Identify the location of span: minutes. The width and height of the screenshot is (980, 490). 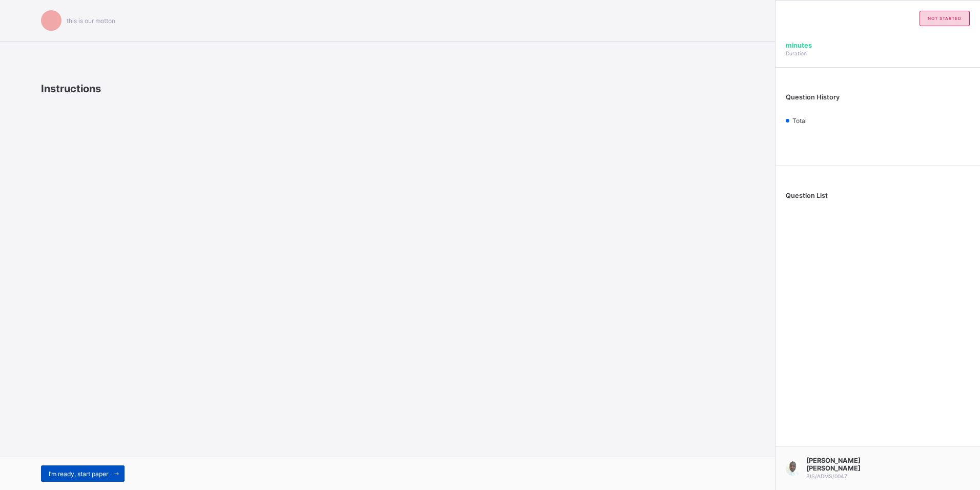
(799, 45).